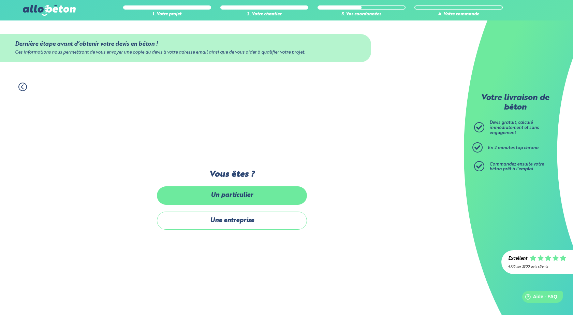 The height and width of the screenshot is (315, 573). I want to click on label: Un particulier, so click(232, 195).